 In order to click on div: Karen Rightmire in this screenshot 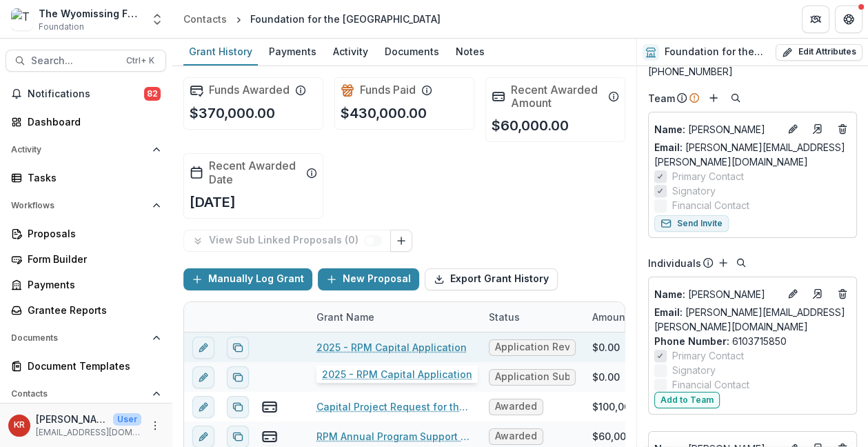, I will do `click(19, 425)`.